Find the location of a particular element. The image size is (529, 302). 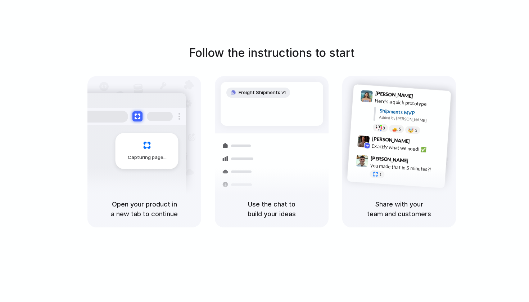

span: 1 is located at coordinates (381, 174).